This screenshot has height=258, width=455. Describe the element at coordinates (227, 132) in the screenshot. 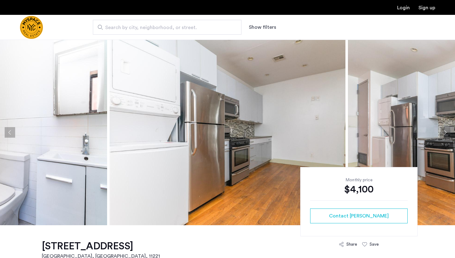

I see `img: apartment` at that location.